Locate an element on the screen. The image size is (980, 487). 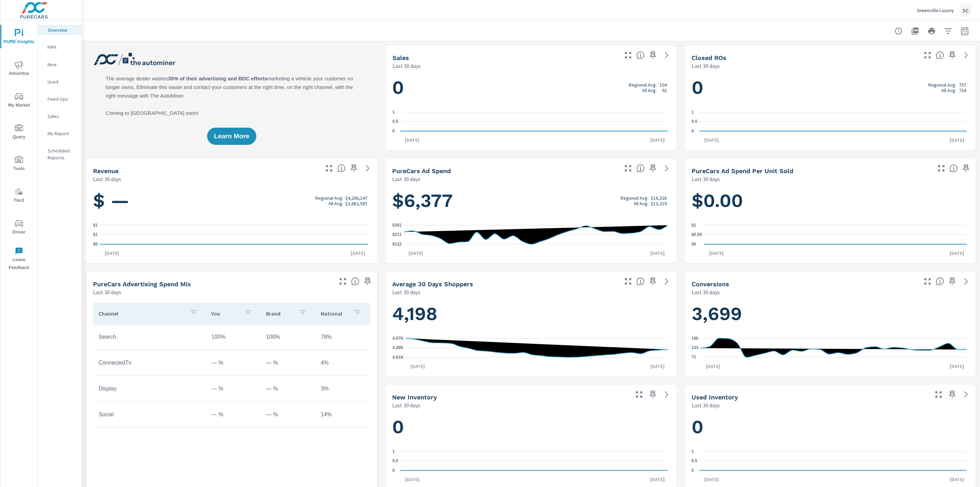
div: Sales is located at coordinates (60, 116).